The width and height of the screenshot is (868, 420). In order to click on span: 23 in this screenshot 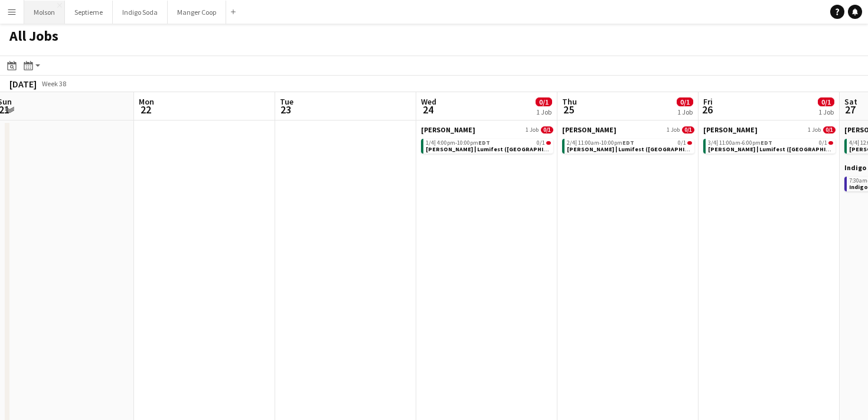, I will do `click(286, 109)`.